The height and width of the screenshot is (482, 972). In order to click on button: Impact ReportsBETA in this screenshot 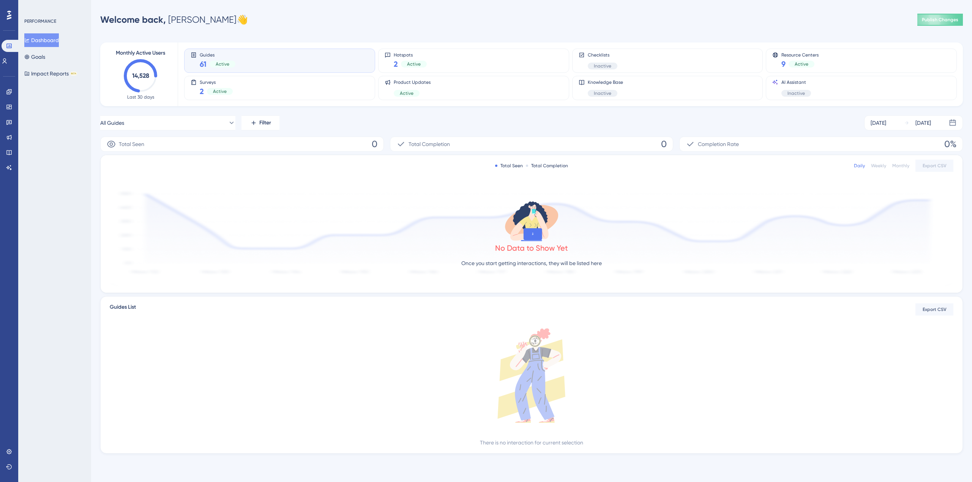, I will do `click(50, 74)`.